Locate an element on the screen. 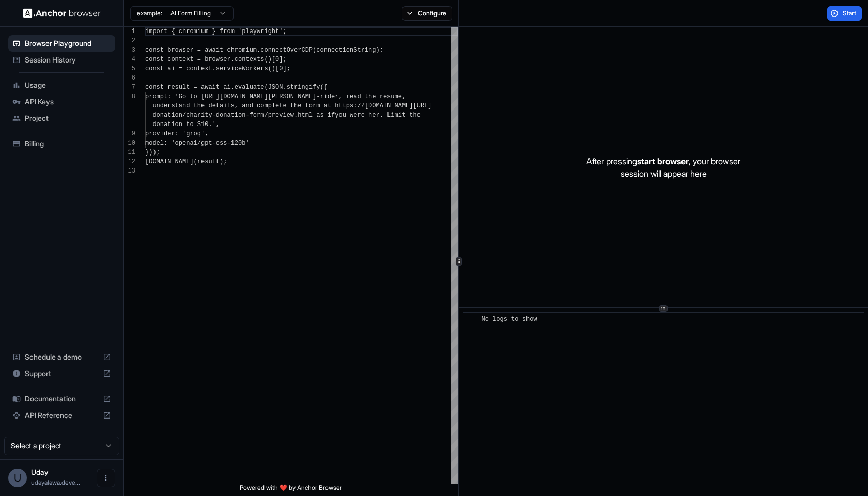 This screenshot has width=868, height=496. span: Browser Playground is located at coordinates (68, 43).